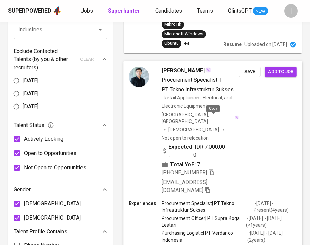 The image size is (310, 245). Describe the element at coordinates (205, 11) in the screenshot. I see `span: Teams` at that location.